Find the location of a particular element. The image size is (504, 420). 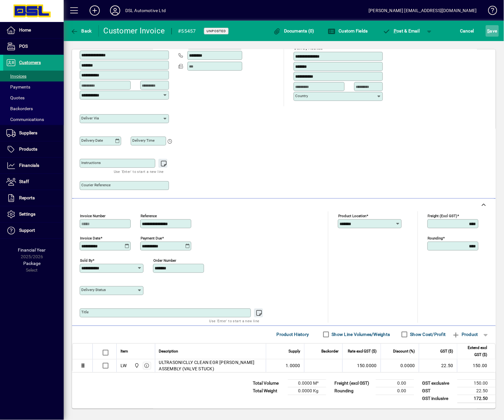

span: Supply is located at coordinates (294, 351).